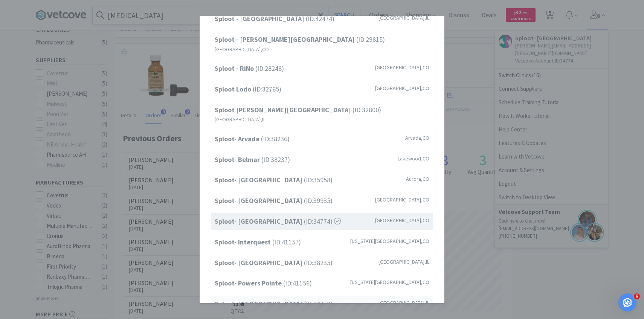 This screenshot has width=644, height=319. I want to click on span: Arvada , CO, so click(417, 138).